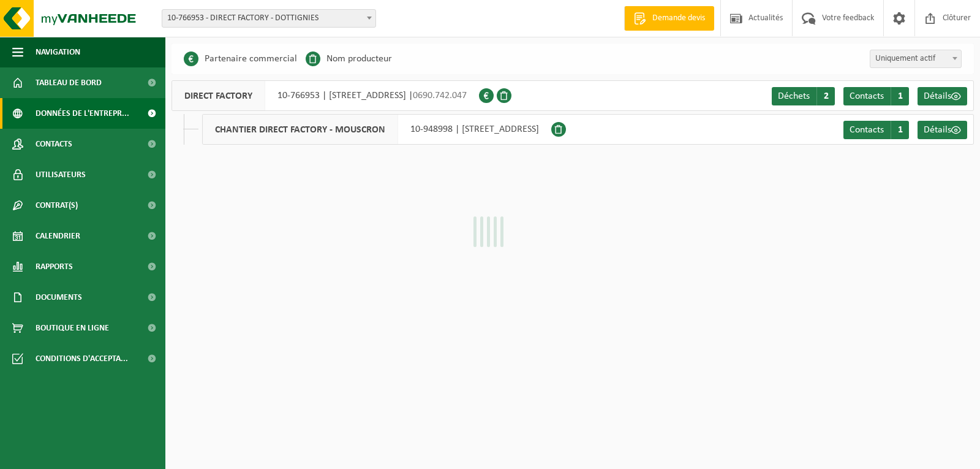 Image resolution: width=980 pixels, height=469 pixels. What do you see at coordinates (269, 18) in the screenshot?
I see `span: 10-766953 - DIRECT FACTORY - DOTTIGNIES` at bounding box center [269, 18].